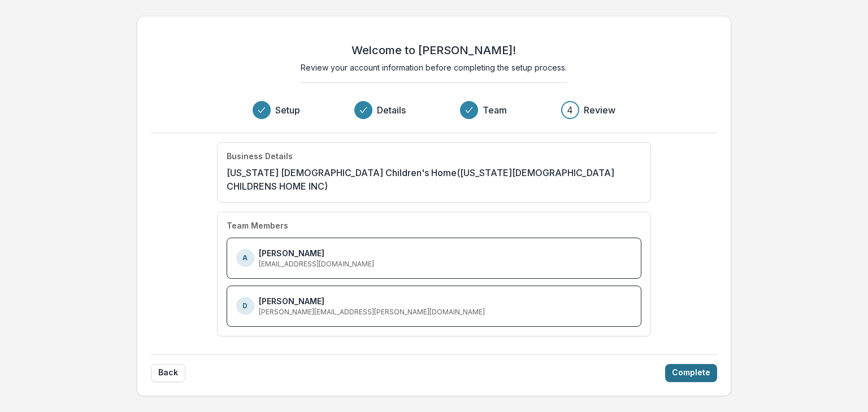  Describe the element at coordinates (494, 110) in the screenshot. I see `h3: Team` at that location.